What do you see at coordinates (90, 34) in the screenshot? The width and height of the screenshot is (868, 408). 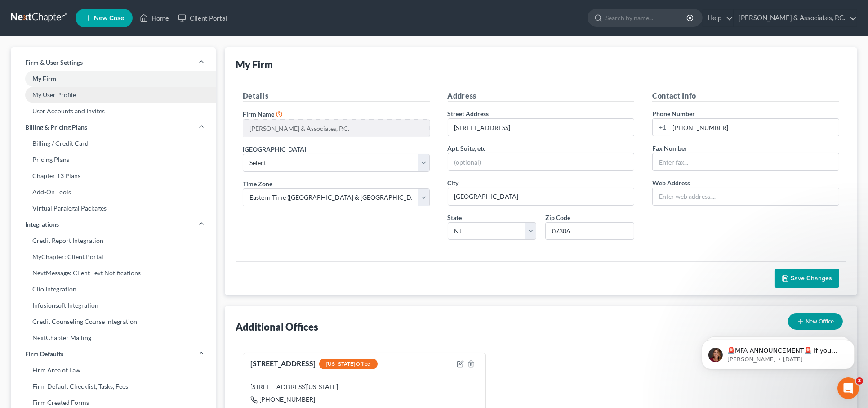 I see `div: message notification from Katie, 6w ago. 🚨MFA ANNOUNCEMENT🚨 If you are filing today in Idaho or C...` at bounding box center [90, 34].